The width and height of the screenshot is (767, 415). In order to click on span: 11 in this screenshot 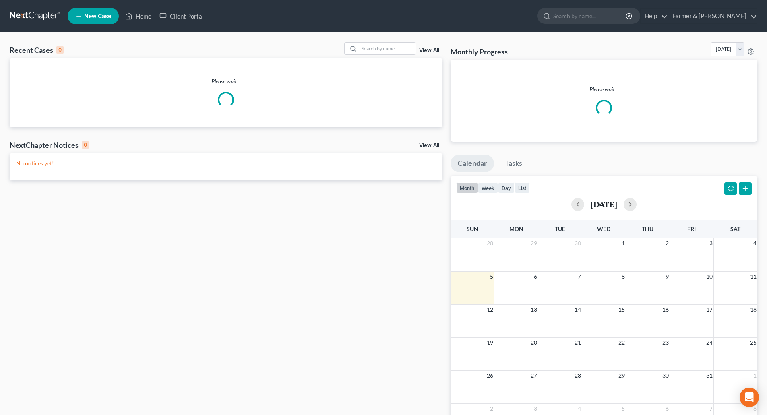, I will do `click(753, 277)`.